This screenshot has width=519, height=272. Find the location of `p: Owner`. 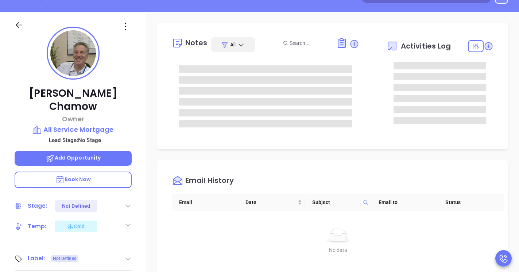

p: Owner is located at coordinates (73, 119).